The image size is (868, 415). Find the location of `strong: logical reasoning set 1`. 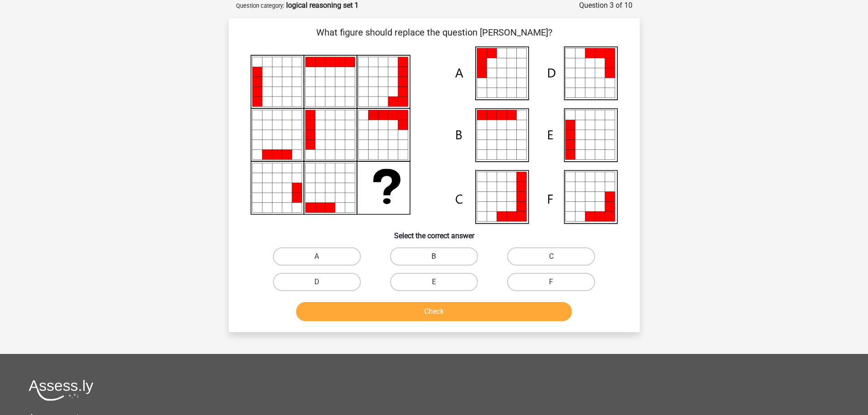

strong: logical reasoning set 1 is located at coordinates (322, 5).